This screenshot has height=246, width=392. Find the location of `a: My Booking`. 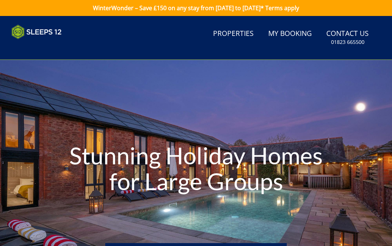

a: My Booking is located at coordinates (290, 34).